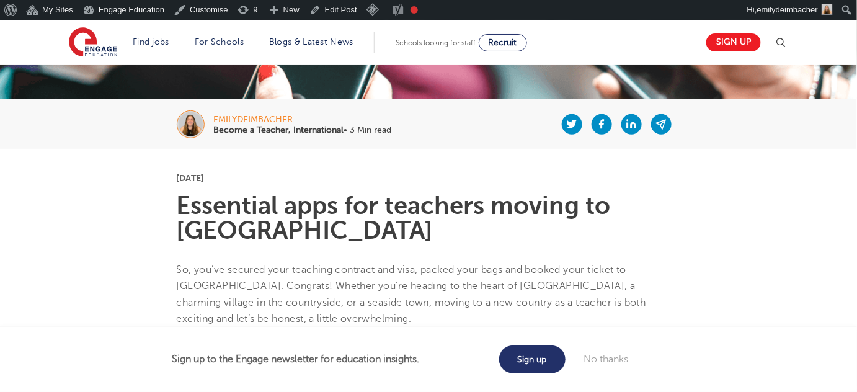 This screenshot has width=857, height=392. Describe the element at coordinates (503, 42) in the screenshot. I see `span: Recruit` at that location.